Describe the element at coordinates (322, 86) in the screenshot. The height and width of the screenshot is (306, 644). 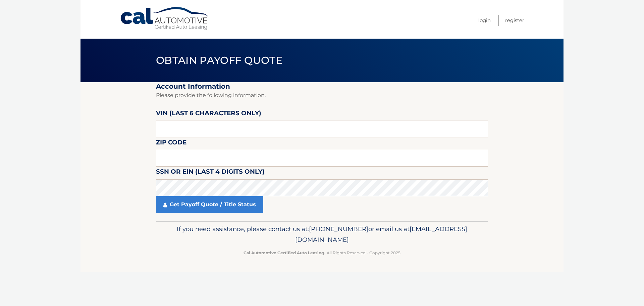
I see `h2: Account Information` at that location.